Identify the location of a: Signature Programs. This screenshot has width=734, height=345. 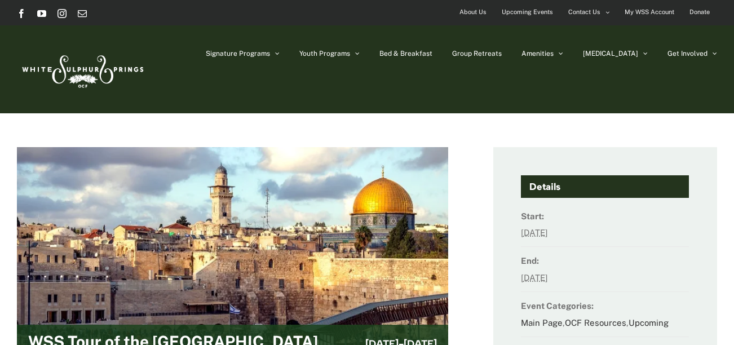
(242, 54).